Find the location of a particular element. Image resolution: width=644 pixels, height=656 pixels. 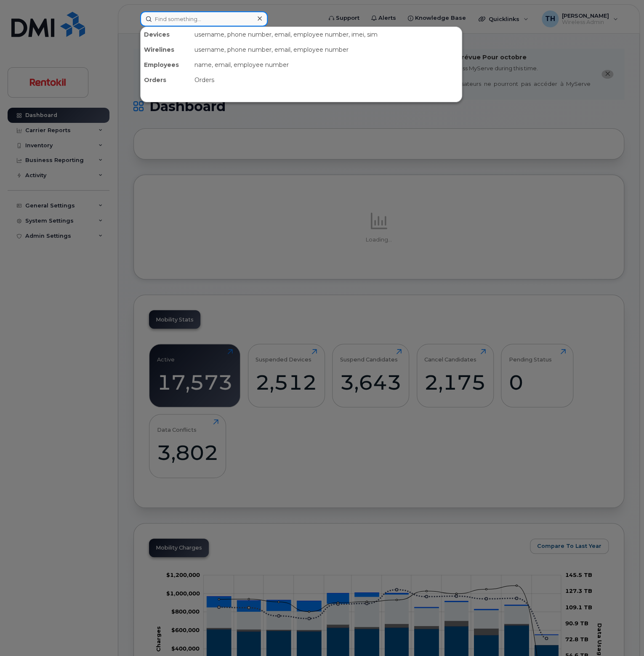

div: username, phone number, email, employee number, imei, sim is located at coordinates (326, 34).